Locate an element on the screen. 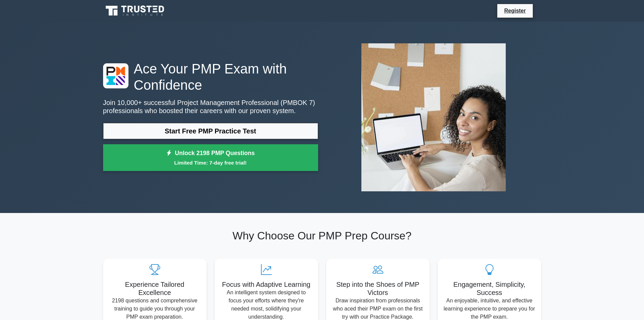 The height and width of the screenshot is (320, 644). h5: Focus with Adaptive Learning is located at coordinates (266, 285).